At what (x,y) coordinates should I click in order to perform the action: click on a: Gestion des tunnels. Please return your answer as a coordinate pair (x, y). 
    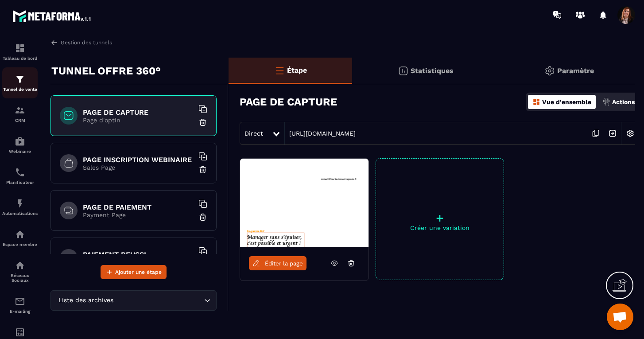
    Looking at the image, I should click on (81, 43).